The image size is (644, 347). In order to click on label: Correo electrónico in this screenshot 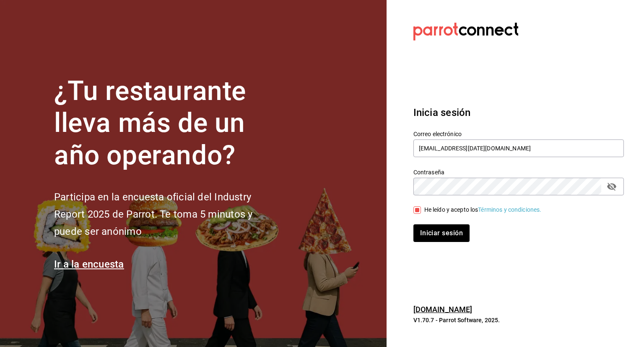, I will do `click(518, 134)`.